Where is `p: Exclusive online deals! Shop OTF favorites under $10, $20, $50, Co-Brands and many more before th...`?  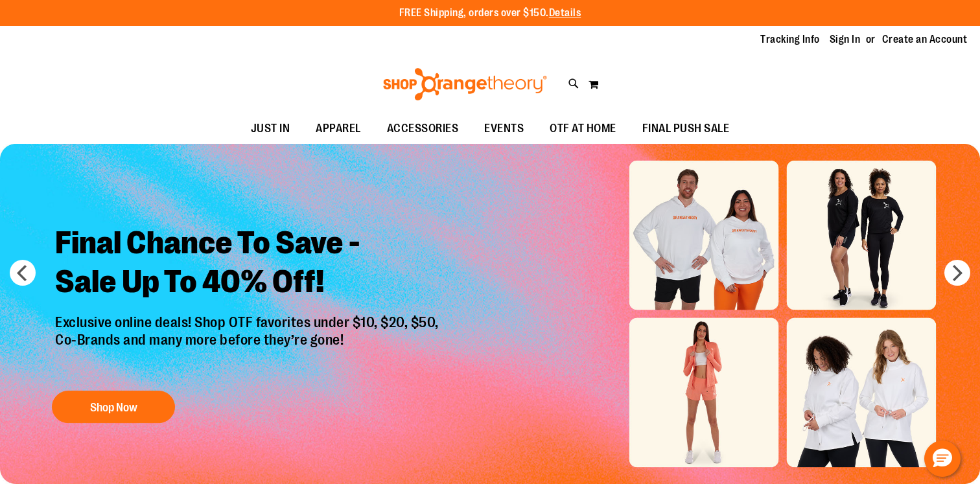
p: Exclusive online deals! Shop OTF favorites under $10, $20, $50, Co-Brands and many more before th... is located at coordinates (248, 346).